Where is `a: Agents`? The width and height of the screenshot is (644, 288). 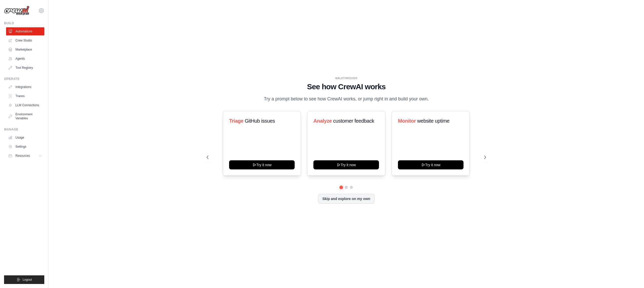
a: Agents is located at coordinates (25, 59).